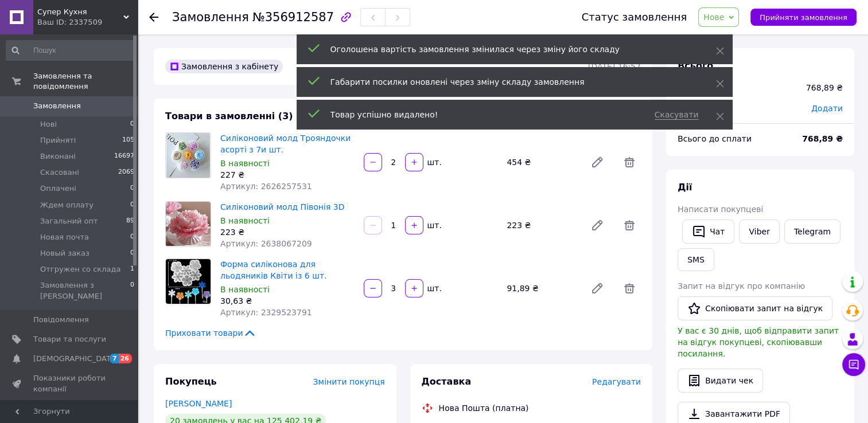  Describe the element at coordinates (229, 116) in the screenshot. I see `span: Товари в замовленні (3)` at that location.